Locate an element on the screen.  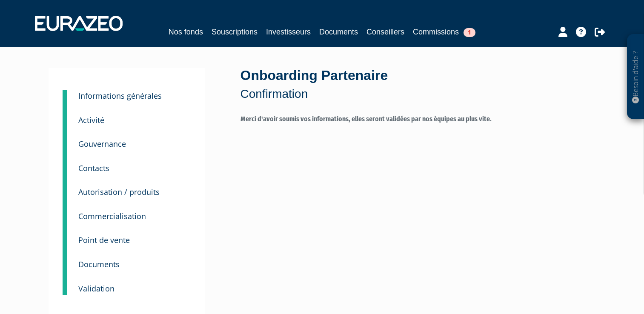
p: Confirmation is located at coordinates (418, 94).